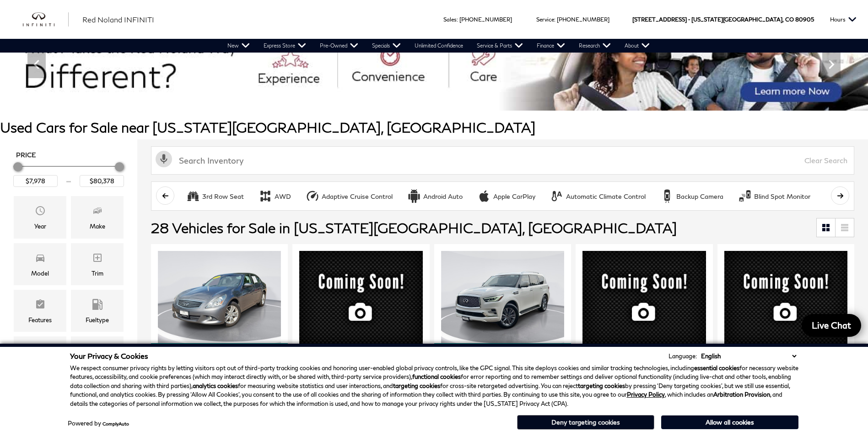 The height and width of the screenshot is (436, 868). What do you see at coordinates (832, 196) in the screenshot?
I see `div: Bluetooth` at bounding box center [832, 196].